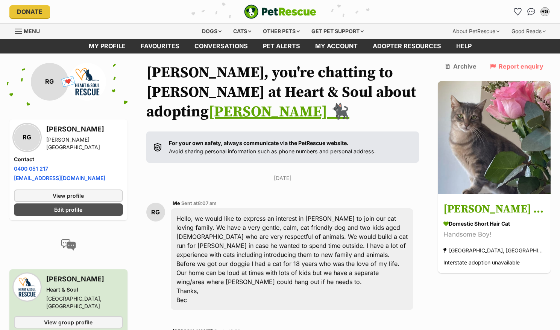 This screenshot has height=330, width=560. I want to click on img: logo-e224e6f780fb5917bec1dbf3a21bbac754714ae5b6737aabdf751b685950b380.svg, so click(280, 12).